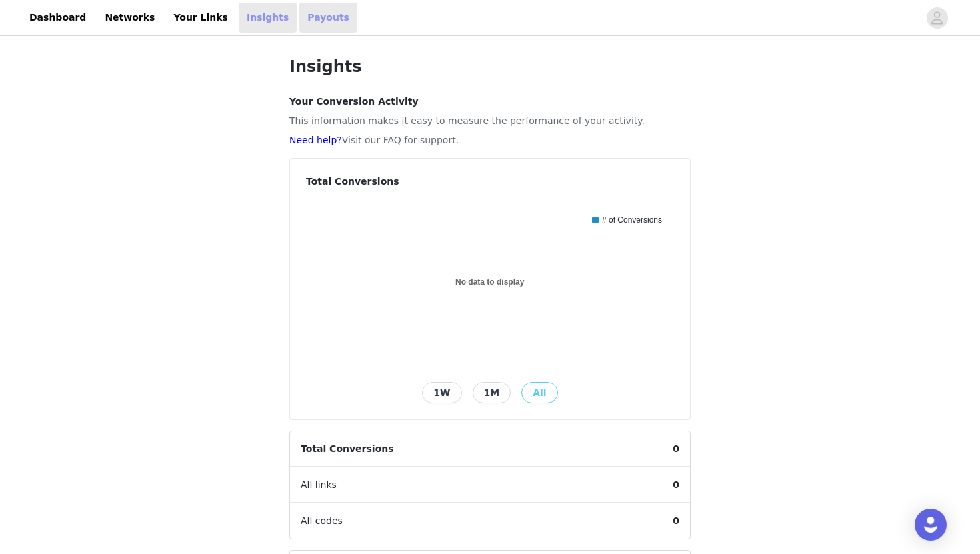 This screenshot has width=980, height=554. I want to click on span: All links, so click(318, 485).